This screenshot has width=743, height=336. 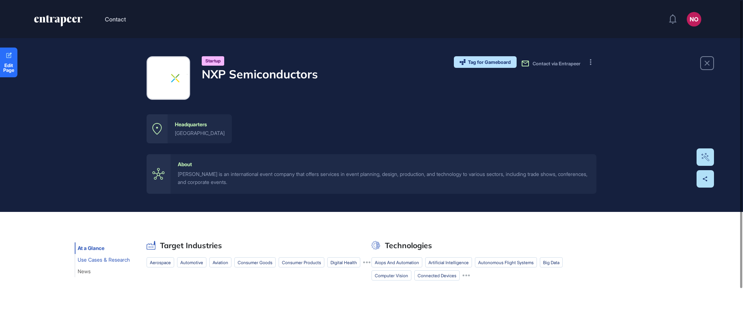 What do you see at coordinates (91, 248) in the screenshot?
I see `button: At a Glance` at bounding box center [91, 248].